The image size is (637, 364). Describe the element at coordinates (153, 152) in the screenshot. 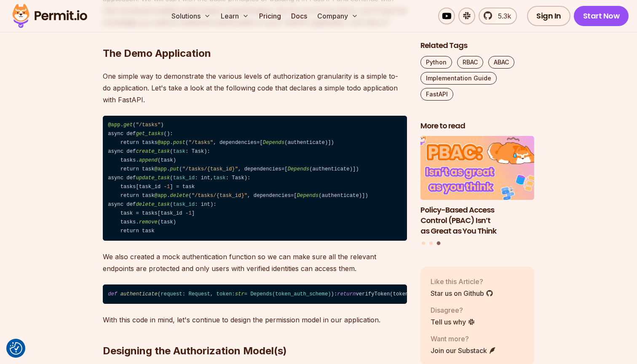

I see `span: create_task` at that location.